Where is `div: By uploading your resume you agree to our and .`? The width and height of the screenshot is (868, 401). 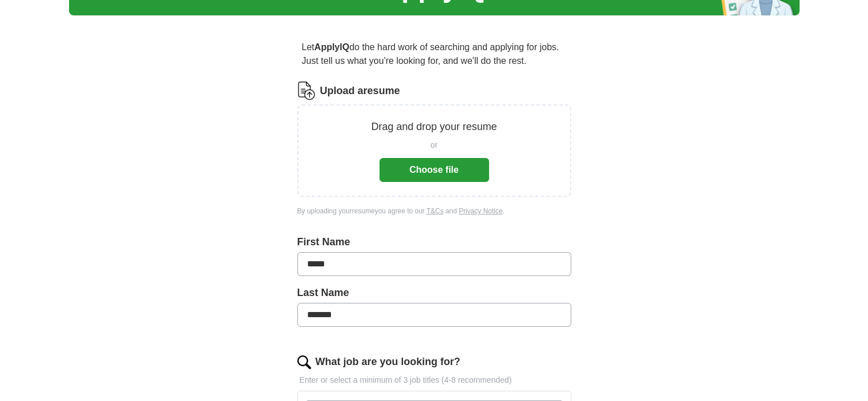 div: By uploading your resume you agree to our and . is located at coordinates (434, 211).